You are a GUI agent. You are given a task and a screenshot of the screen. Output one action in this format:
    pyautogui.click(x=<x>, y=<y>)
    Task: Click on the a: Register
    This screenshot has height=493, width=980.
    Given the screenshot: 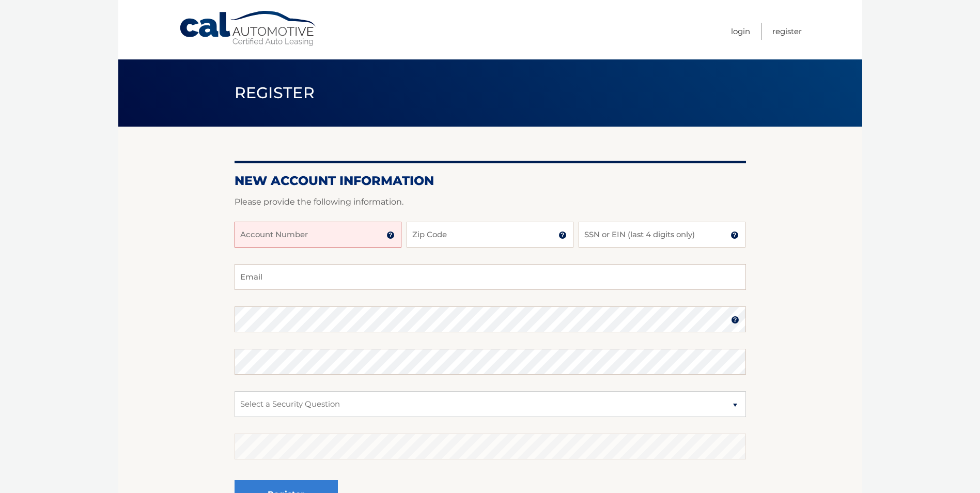 What is the action you would take?
    pyautogui.click(x=787, y=31)
    